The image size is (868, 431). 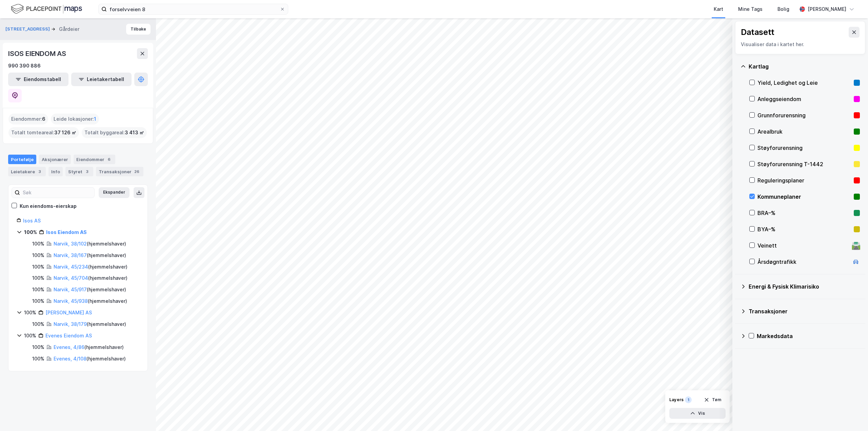 I want to click on a: Evenes, 4/86, so click(x=69, y=347).